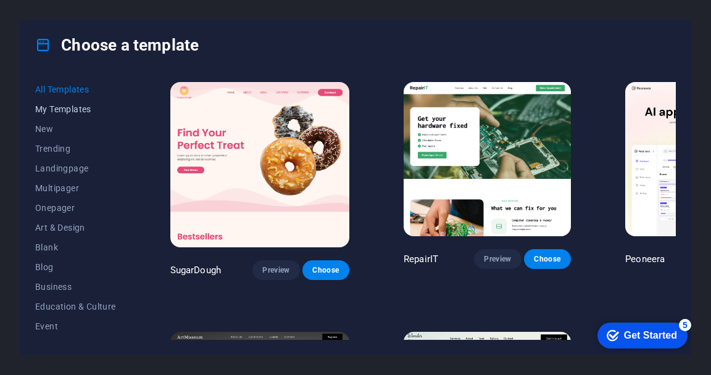  I want to click on button: Event, so click(75, 326).